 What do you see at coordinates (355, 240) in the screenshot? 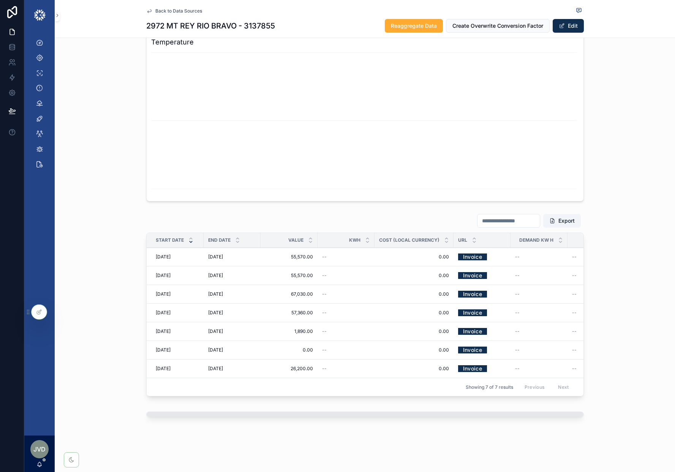
I see `span: kwh` at bounding box center [355, 240].